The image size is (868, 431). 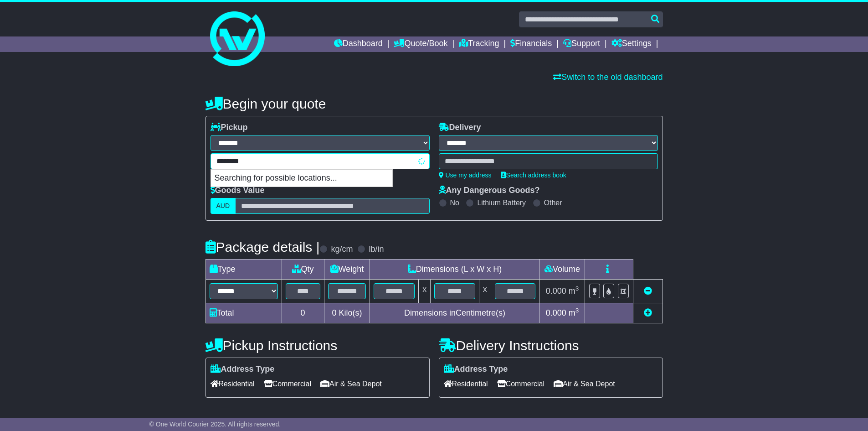 What do you see at coordinates (376, 250) in the screenshot?
I see `label: lb/in` at bounding box center [376, 250].